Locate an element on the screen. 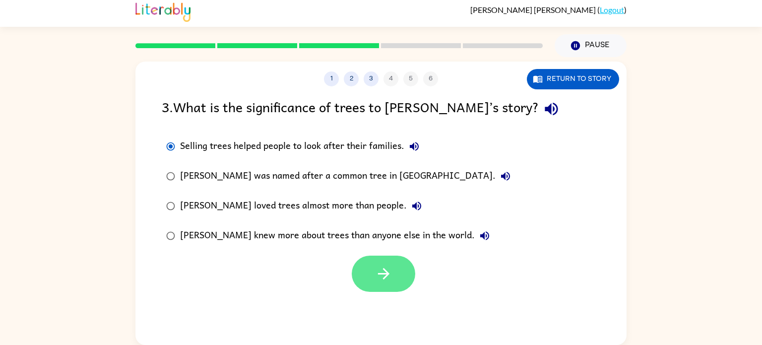  a: Logout is located at coordinates (612, 9).